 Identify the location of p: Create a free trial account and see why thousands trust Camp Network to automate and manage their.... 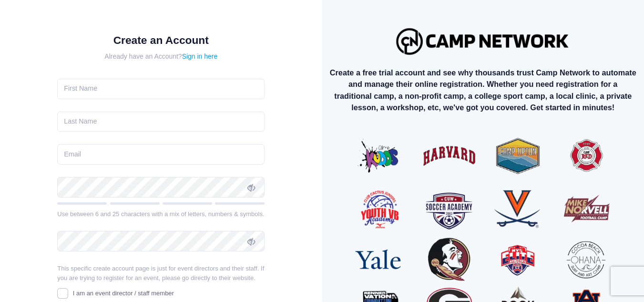
(483, 90).